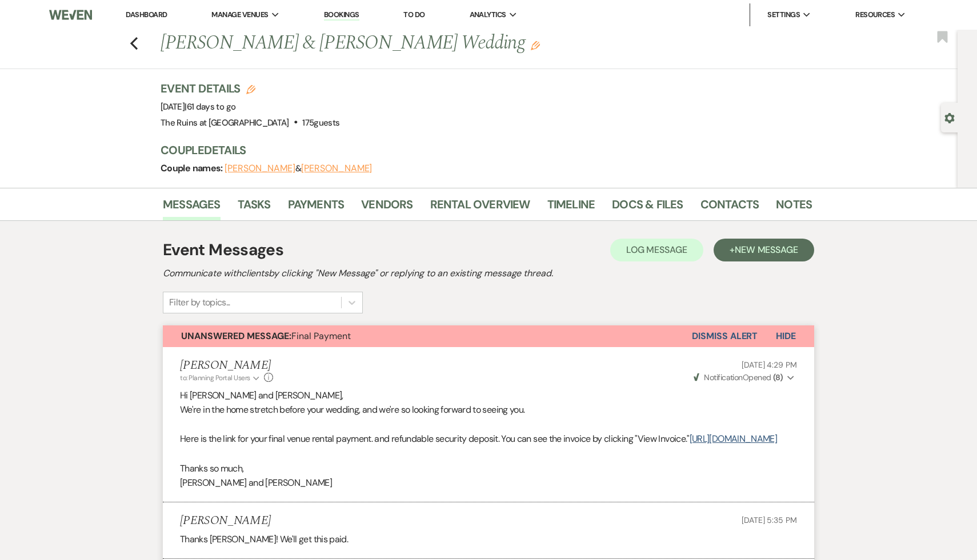  Describe the element at coordinates (535, 45) in the screenshot. I see `button: Edit` at that location.